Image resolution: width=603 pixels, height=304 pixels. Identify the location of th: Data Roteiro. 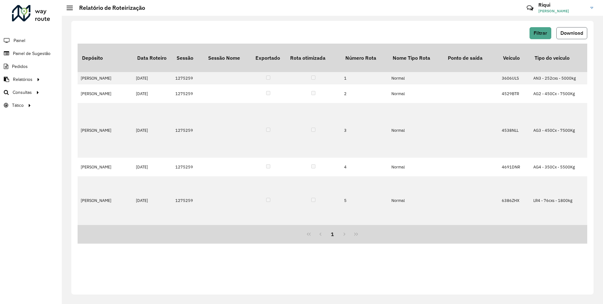
(152, 58).